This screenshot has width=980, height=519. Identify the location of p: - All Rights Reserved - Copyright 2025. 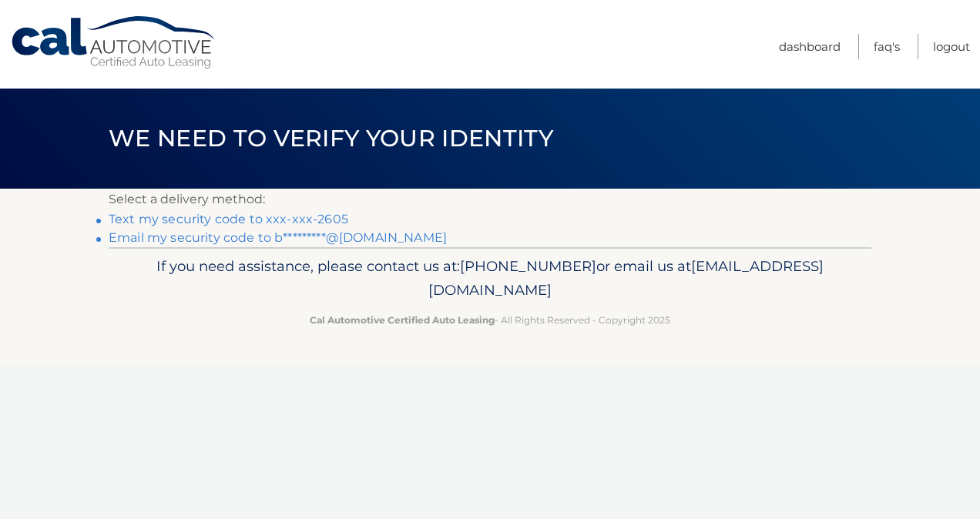
(490, 319).